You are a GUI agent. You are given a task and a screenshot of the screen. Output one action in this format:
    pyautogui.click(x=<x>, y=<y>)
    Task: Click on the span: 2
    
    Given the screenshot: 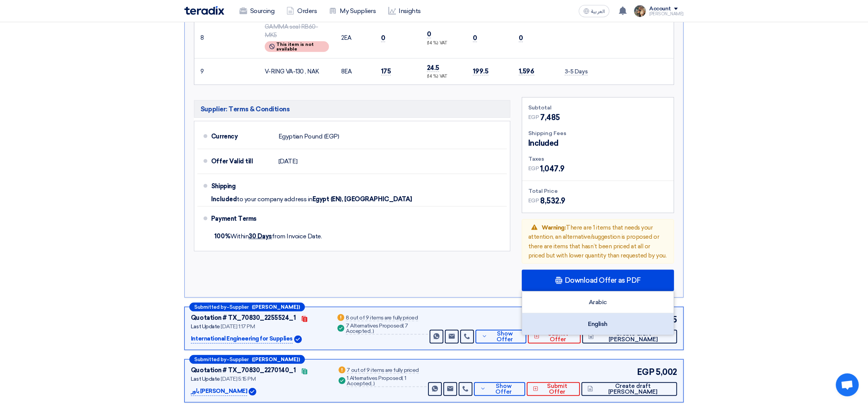 What is the action you would take?
    pyautogui.click(x=343, y=38)
    